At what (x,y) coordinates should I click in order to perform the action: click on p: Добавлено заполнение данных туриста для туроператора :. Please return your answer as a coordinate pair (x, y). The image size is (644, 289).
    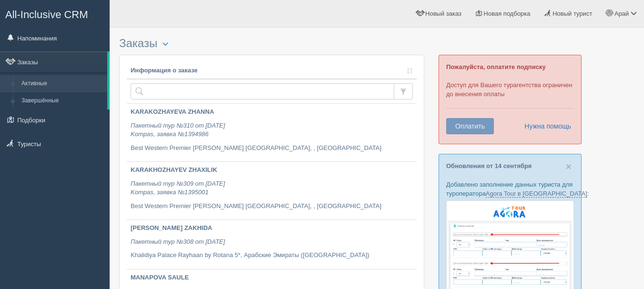
    Looking at the image, I should click on (510, 189).